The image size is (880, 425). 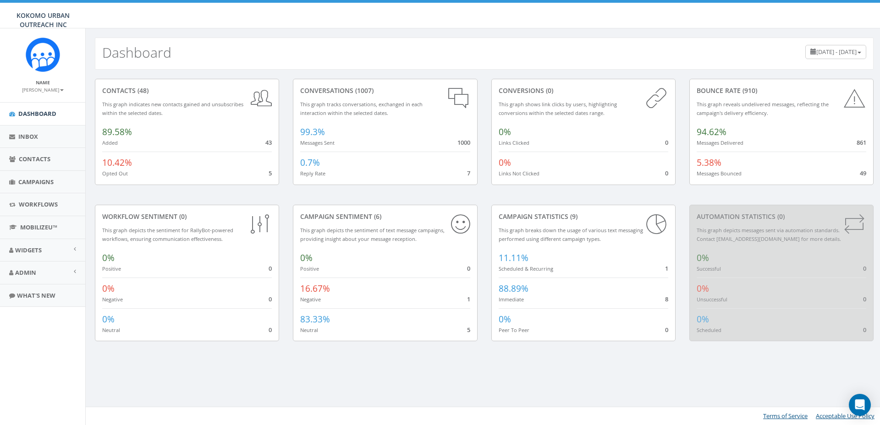 I want to click on span: 10.42%, so click(x=117, y=163).